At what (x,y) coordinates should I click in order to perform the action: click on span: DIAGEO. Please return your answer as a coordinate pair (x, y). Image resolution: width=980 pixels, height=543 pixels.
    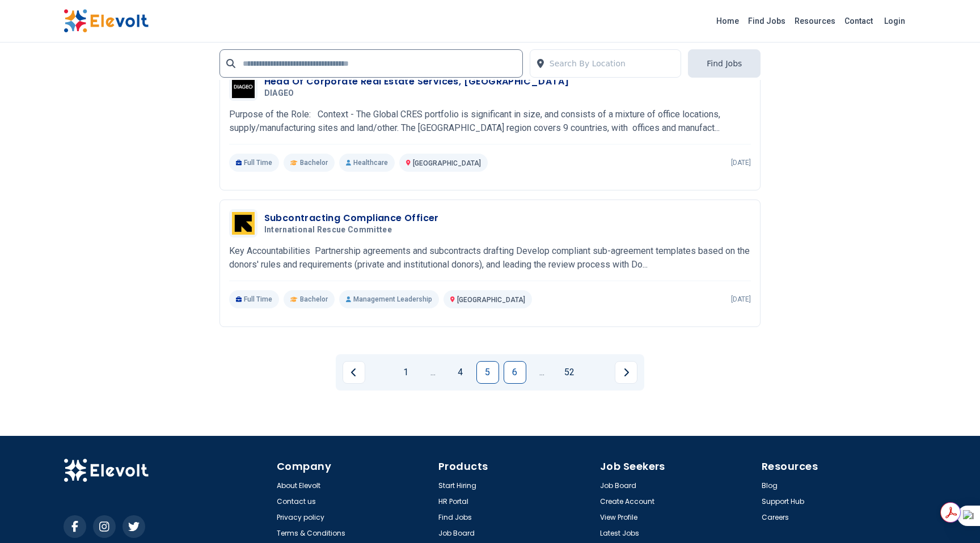
    Looking at the image, I should click on (279, 93).